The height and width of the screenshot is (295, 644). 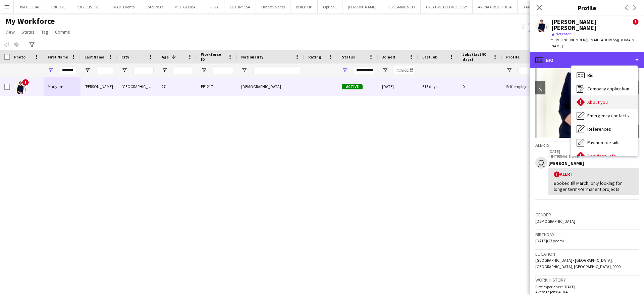 I want to click on span: Not rated, so click(x=564, y=33).